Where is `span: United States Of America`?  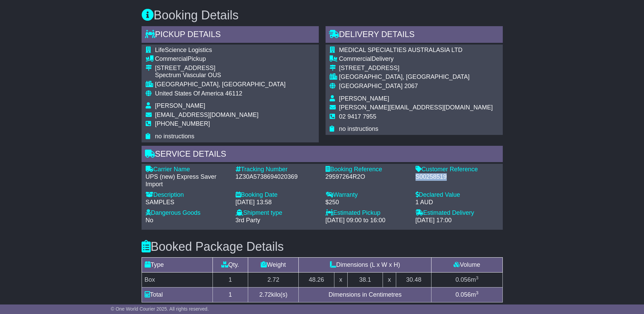
span: United States Of America is located at coordinates (190, 93).